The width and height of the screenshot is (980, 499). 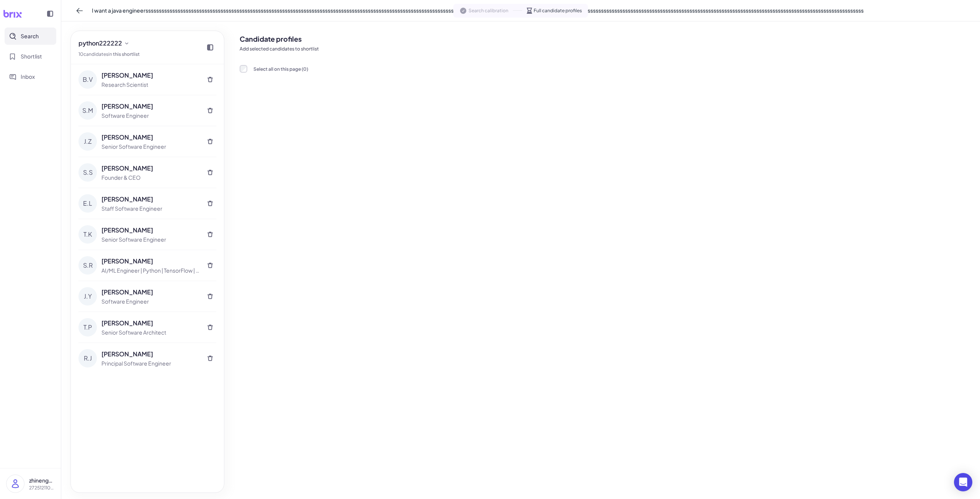 What do you see at coordinates (88, 172) in the screenshot?
I see `div: S.S` at bounding box center [88, 172].